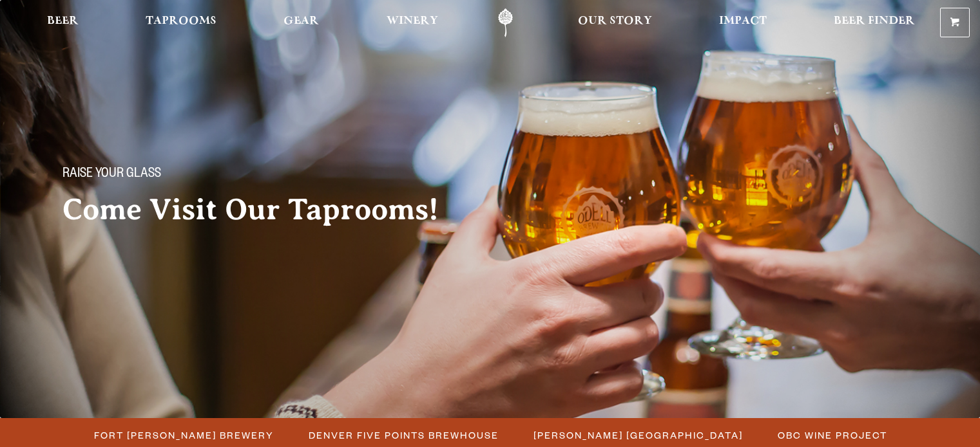 Image resolution: width=980 pixels, height=447 pixels. Describe the element at coordinates (743, 21) in the screenshot. I see `span: Impact` at that location.